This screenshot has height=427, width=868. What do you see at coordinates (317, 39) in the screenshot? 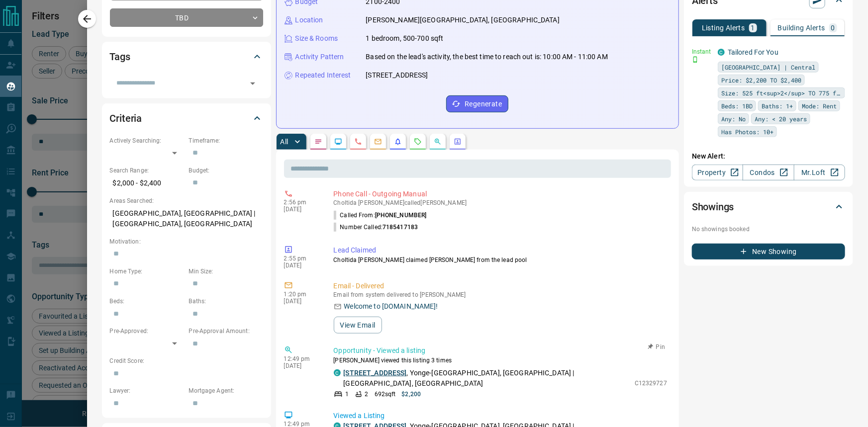
I see `p: Size & Rooms` at bounding box center [317, 39].